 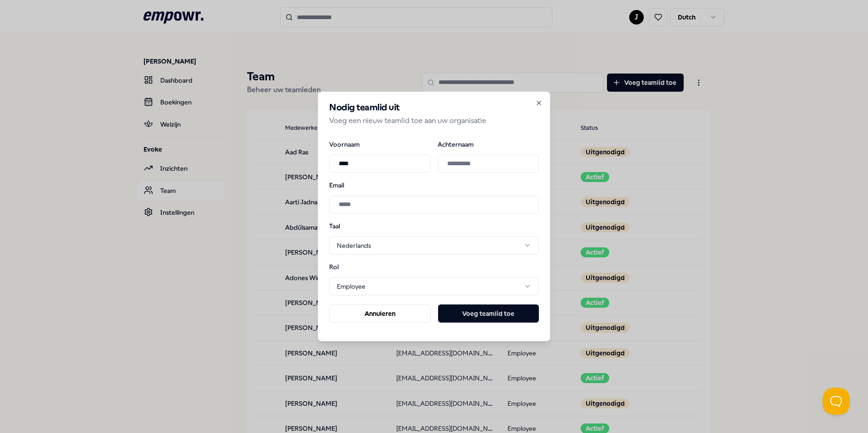 What do you see at coordinates (353, 267) in the screenshot?
I see `label: Rol` at bounding box center [353, 267].